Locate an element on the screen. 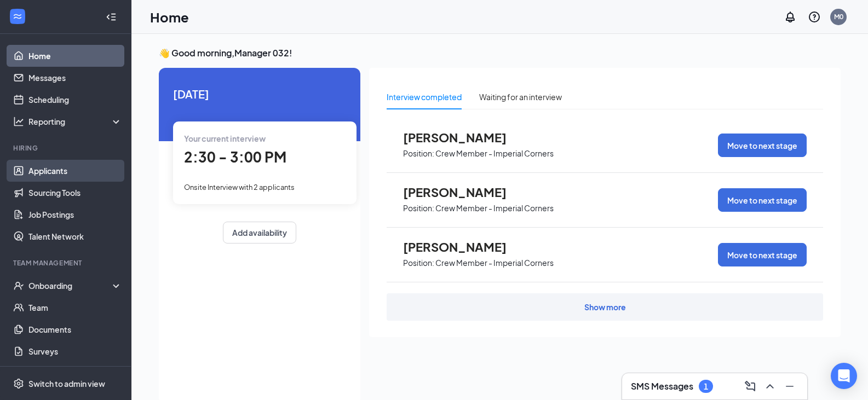  h1: Home is located at coordinates (169, 17).